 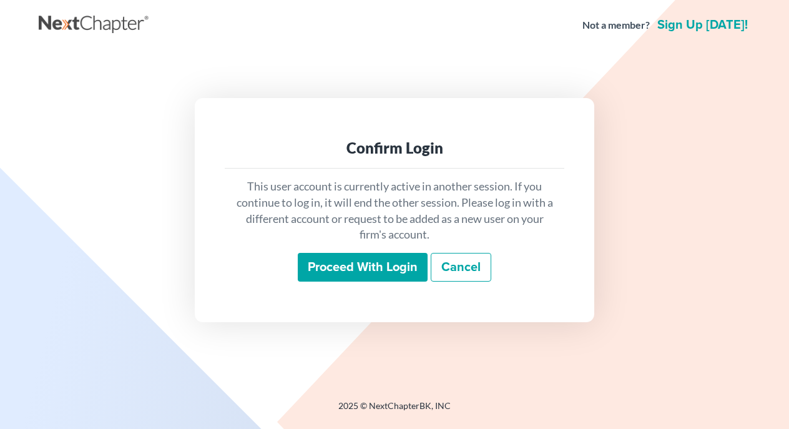 What do you see at coordinates (616, 25) in the screenshot?
I see `strong: Not a member?` at bounding box center [616, 25].